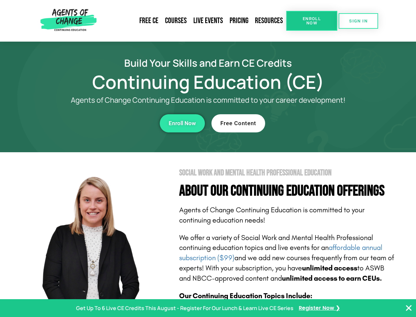  Describe the element at coordinates (208, 63) in the screenshot. I see `h2: Build Your Skills and Earn CE Credits` at that location.